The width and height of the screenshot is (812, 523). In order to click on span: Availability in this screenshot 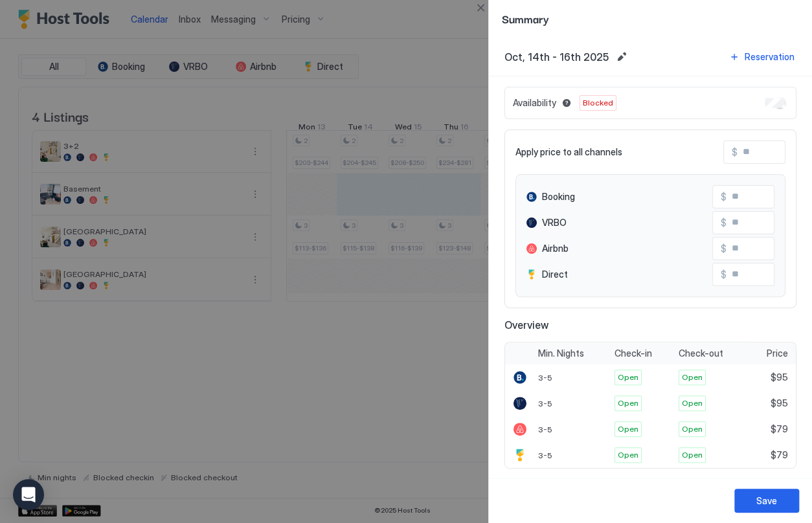, I will do `click(534, 103)`.